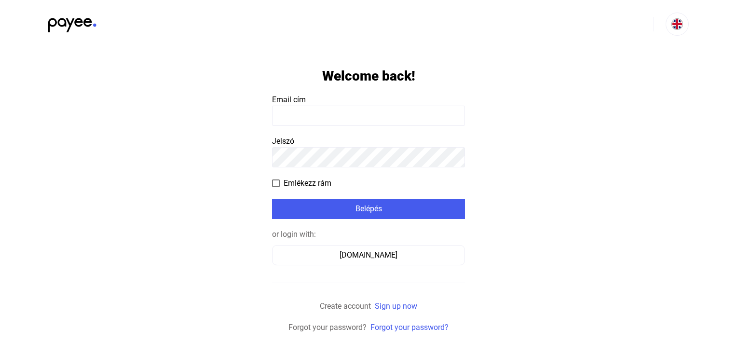 This screenshot has height=356, width=737. Describe the element at coordinates (72, 22) in the screenshot. I see `img: black-payee-blue-dot.svg` at that location.